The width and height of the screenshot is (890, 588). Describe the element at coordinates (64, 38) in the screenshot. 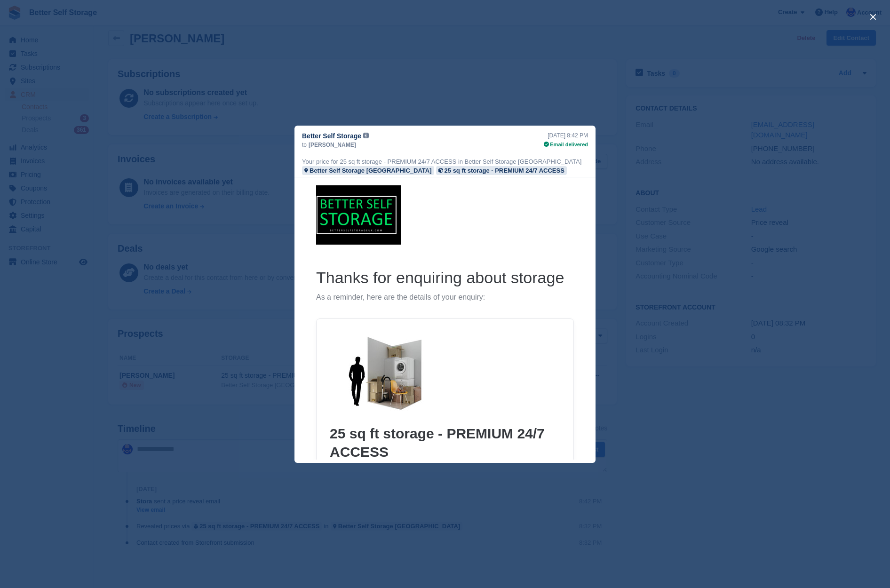

I see `img: Better Self Storage Logo` at that location.